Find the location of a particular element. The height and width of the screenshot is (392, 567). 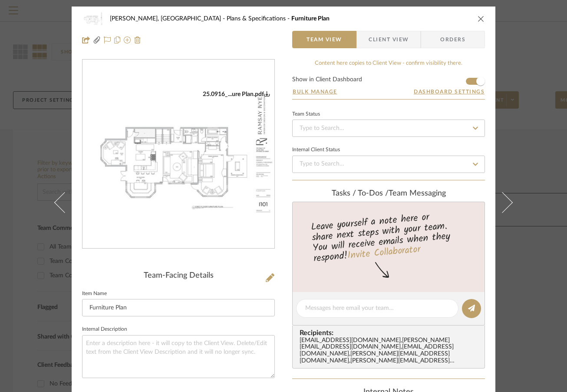

span: Tasks / To-Dos / is located at coordinates (360, 193).